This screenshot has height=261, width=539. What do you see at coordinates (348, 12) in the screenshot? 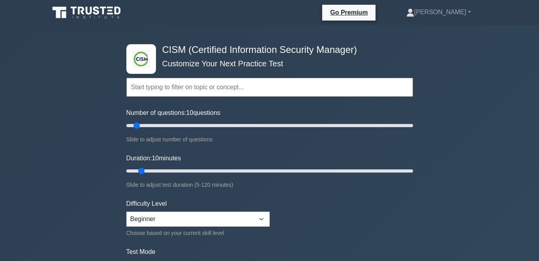
I see `a: Go Premium` at bounding box center [348, 12].